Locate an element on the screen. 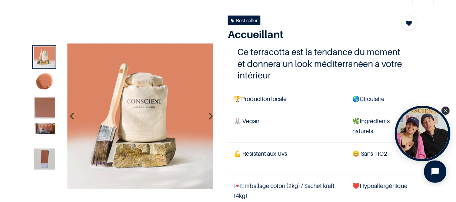 This screenshot has height=202, width=456. td: Production locale is located at coordinates (287, 99).